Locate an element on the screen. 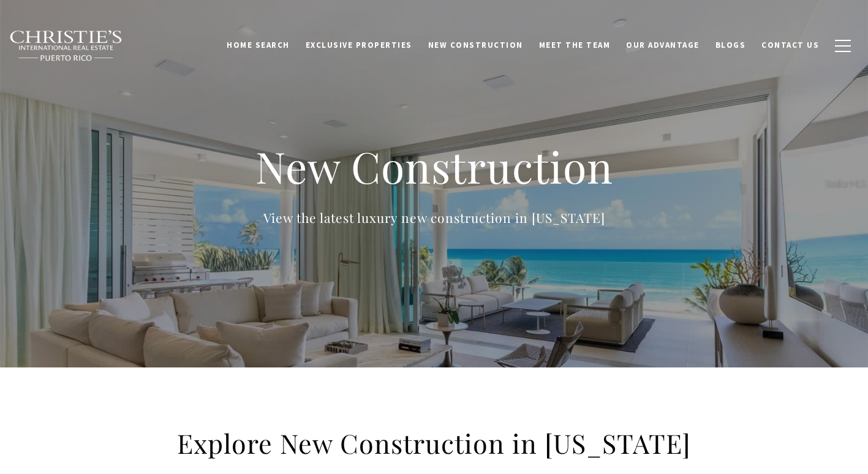  span: New Construction is located at coordinates (476, 45).